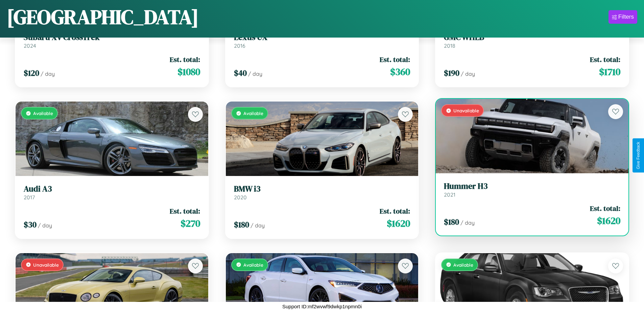 This screenshot has width=644, height=311. I want to click on span: 2020, so click(240, 197).